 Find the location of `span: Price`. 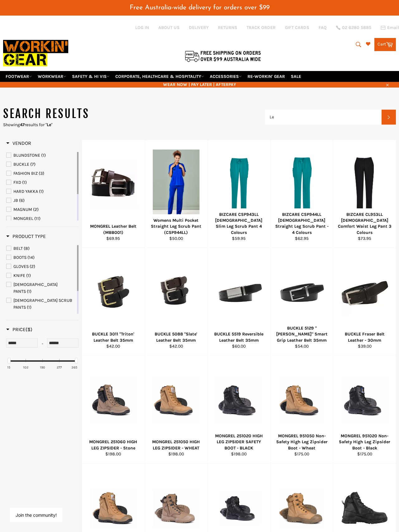

span: Price is located at coordinates (20, 329).